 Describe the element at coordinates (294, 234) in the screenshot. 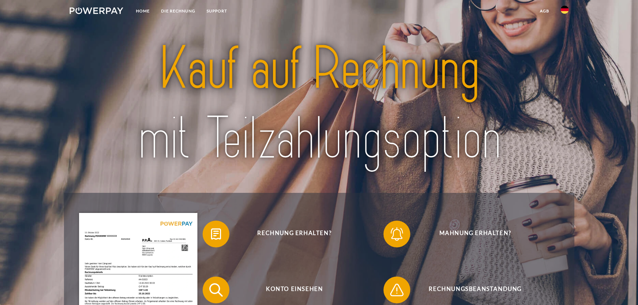

I see `span: Rechnung erhalten?` at that location.